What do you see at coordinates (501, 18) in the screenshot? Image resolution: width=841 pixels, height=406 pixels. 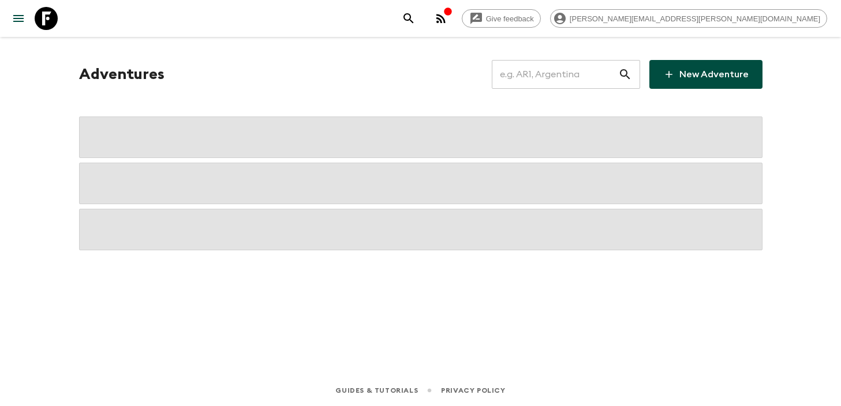 I see `a: Give feedback` at bounding box center [501, 18].